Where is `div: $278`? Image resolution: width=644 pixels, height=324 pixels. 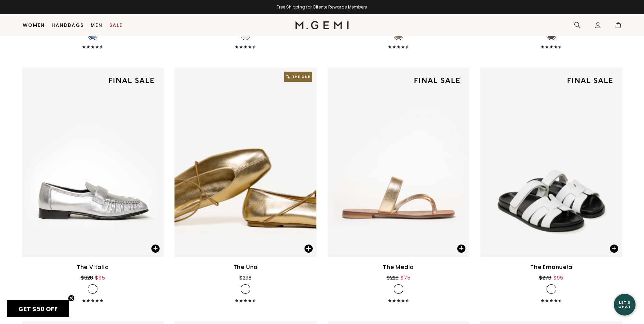
div: $278 is located at coordinates (545, 278).